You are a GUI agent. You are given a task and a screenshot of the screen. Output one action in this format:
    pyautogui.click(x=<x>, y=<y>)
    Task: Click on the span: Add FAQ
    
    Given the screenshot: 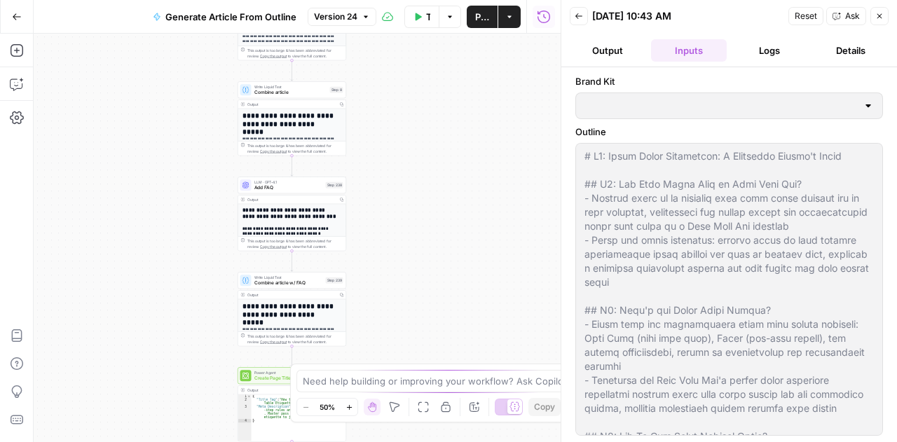 What is the action you would take?
    pyautogui.click(x=289, y=188)
    